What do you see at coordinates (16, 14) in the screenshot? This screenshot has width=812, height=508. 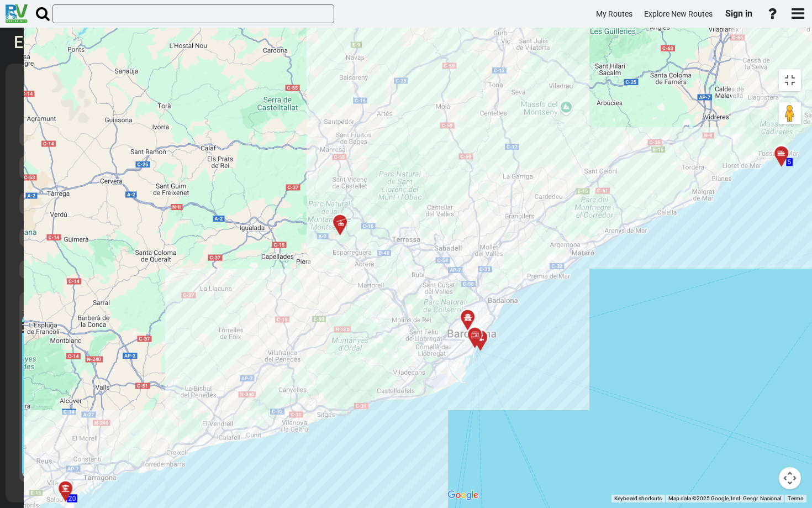 I see `img: RvPlanetLogo.png` at bounding box center [16, 14].